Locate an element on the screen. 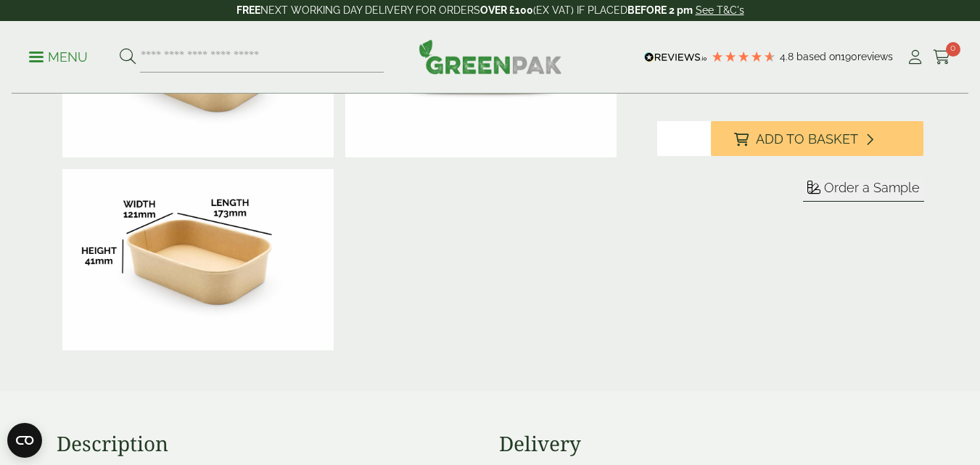 The image size is (980, 465). img: REVIEWS.io is located at coordinates (675, 57).